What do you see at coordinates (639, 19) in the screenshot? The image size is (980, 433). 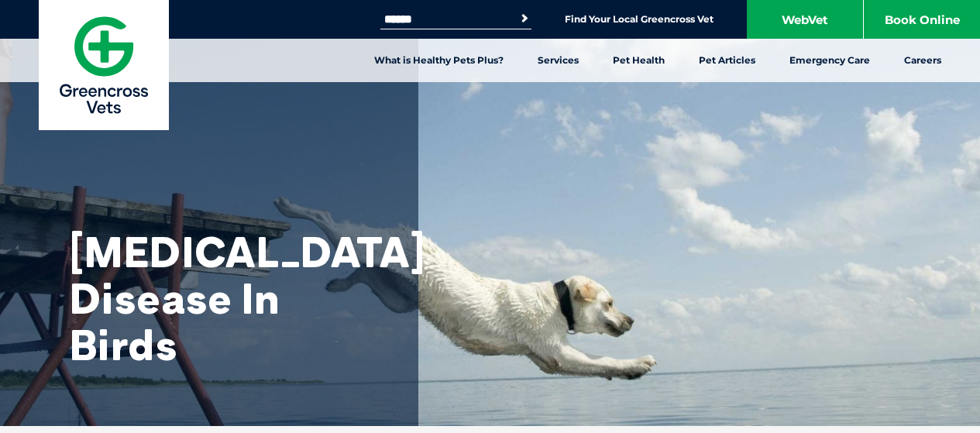 I see `a: Find Your Local Greencross Vet` at bounding box center [639, 19].